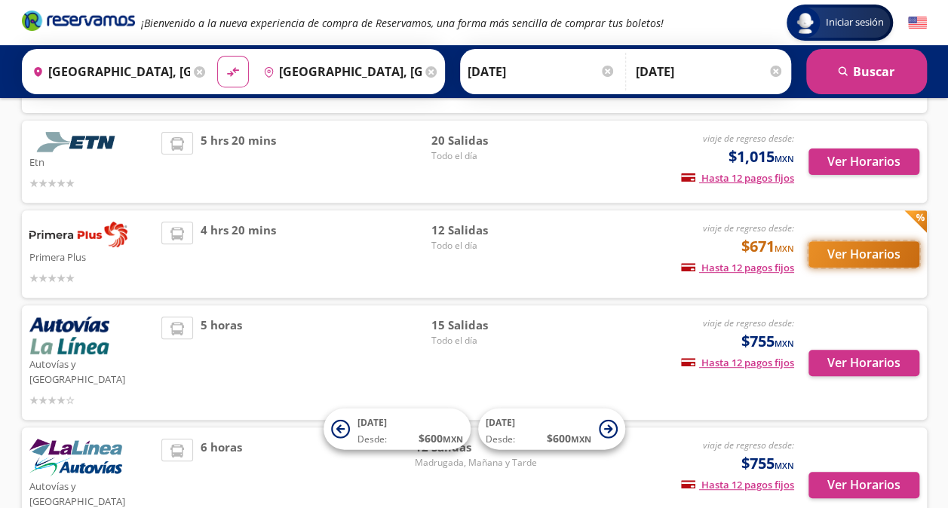 This screenshot has width=948, height=508. Describe the element at coordinates (78, 142) in the screenshot. I see `img: Etn` at that location.